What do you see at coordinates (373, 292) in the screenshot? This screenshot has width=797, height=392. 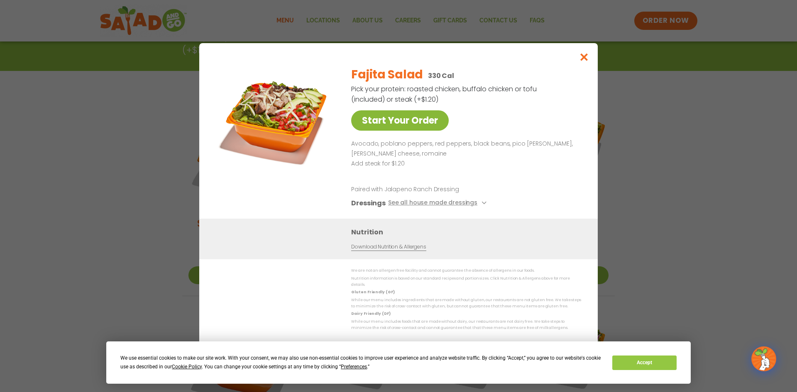 I see `strong: Gluten Friendly (GF)` at bounding box center [373, 292].